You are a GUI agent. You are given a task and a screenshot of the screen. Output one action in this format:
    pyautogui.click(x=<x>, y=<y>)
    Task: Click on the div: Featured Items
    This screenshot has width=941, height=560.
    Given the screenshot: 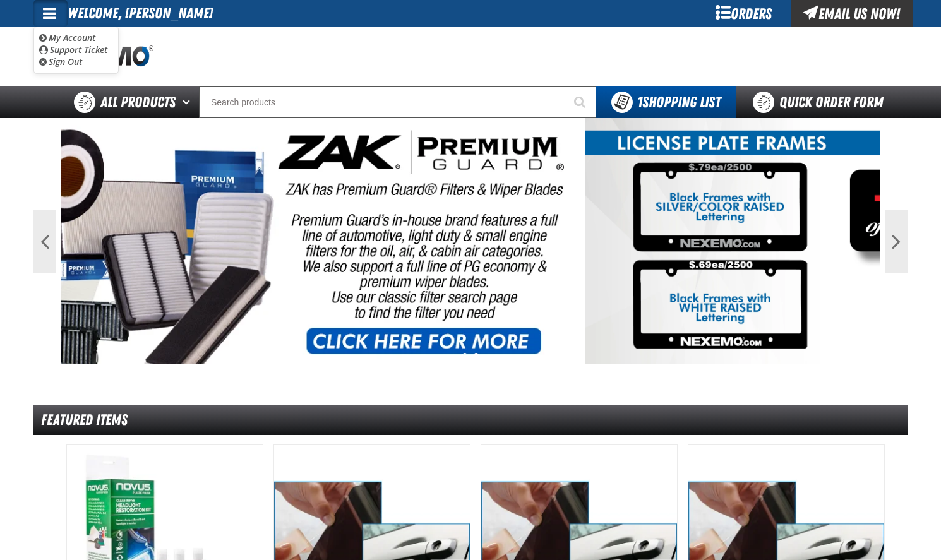 What is the action you would take?
    pyautogui.click(x=470, y=420)
    